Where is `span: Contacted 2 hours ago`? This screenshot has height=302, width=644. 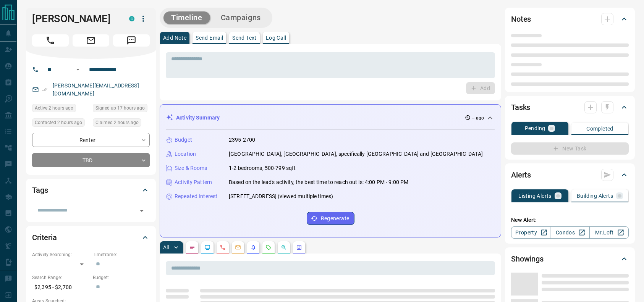
span: Contacted 2 hours ago is located at coordinates (59, 122).